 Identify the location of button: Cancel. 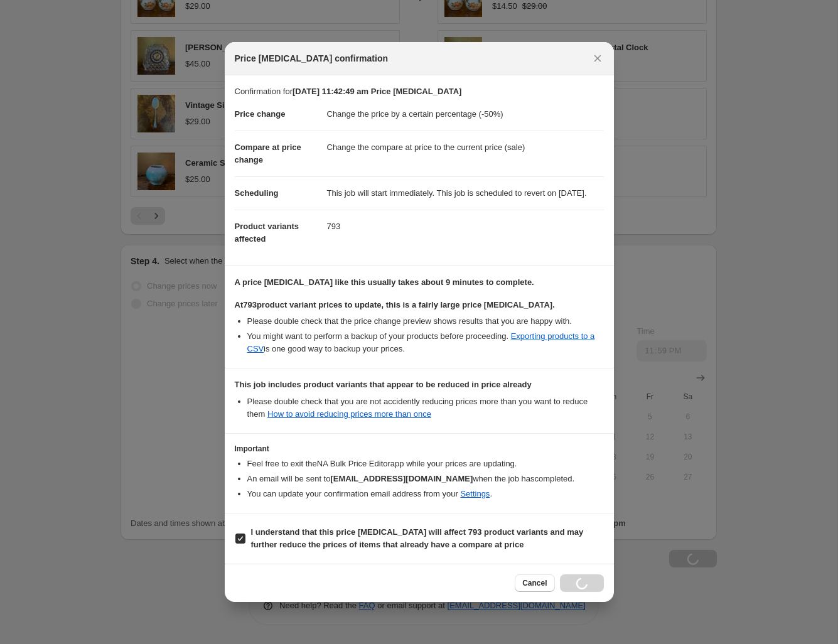
(534, 583).